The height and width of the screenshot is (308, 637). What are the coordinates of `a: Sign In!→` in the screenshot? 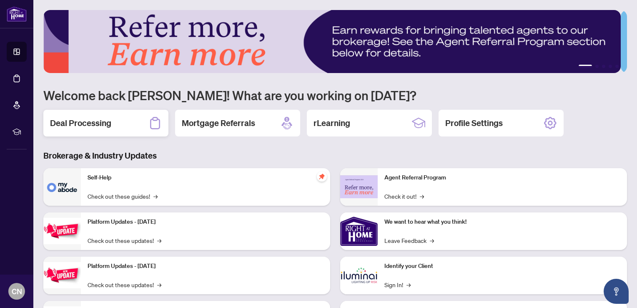 It's located at (397, 284).